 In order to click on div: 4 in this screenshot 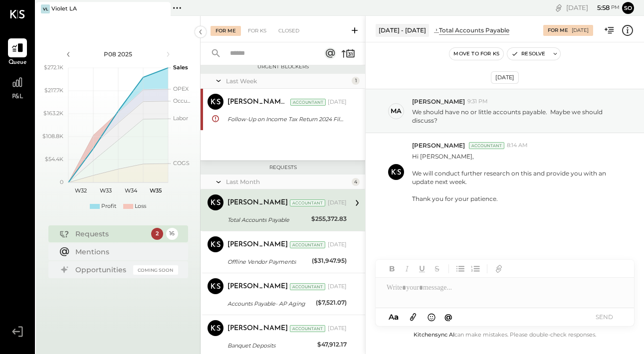, I will do `click(356, 182)`.